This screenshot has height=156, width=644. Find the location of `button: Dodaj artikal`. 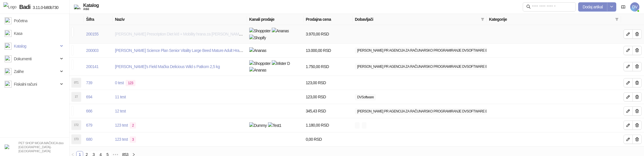

button: Dodaj artikal is located at coordinates (593, 7).